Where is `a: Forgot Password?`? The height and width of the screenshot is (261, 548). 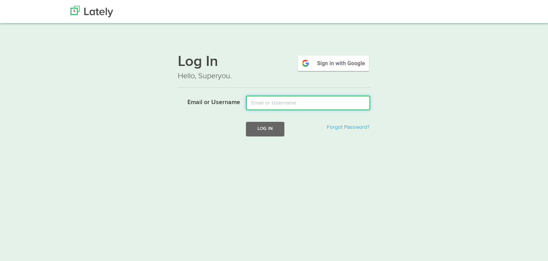 a: Forgot Password? is located at coordinates (348, 127).